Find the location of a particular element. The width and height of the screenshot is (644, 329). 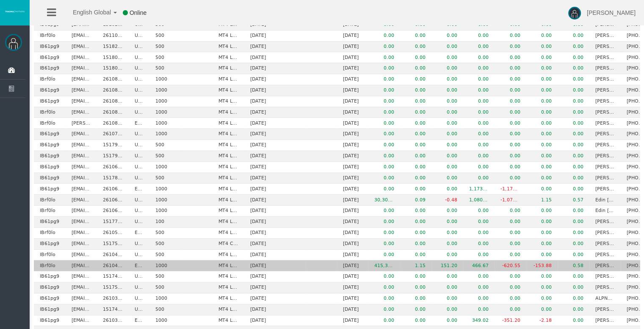

td: 26108084 is located at coordinates (112, 102).